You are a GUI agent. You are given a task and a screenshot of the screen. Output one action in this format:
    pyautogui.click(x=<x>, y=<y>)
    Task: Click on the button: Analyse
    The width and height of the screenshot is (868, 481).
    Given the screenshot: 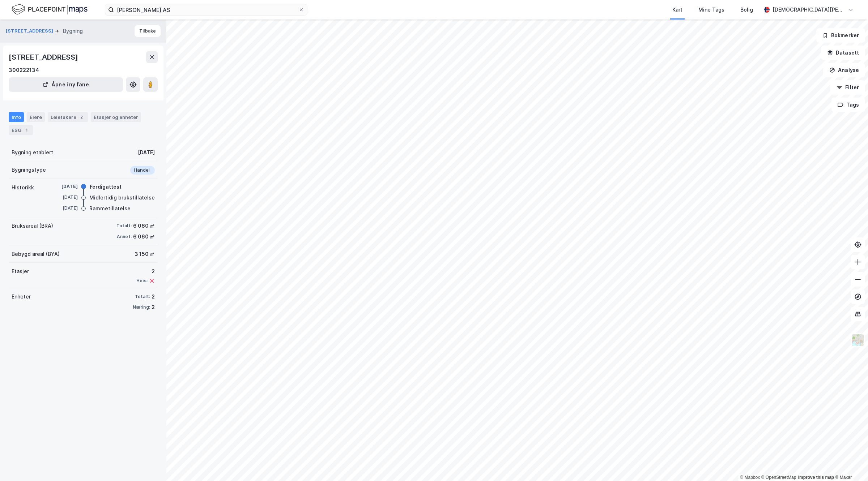 What is the action you would take?
    pyautogui.click(x=844, y=70)
    